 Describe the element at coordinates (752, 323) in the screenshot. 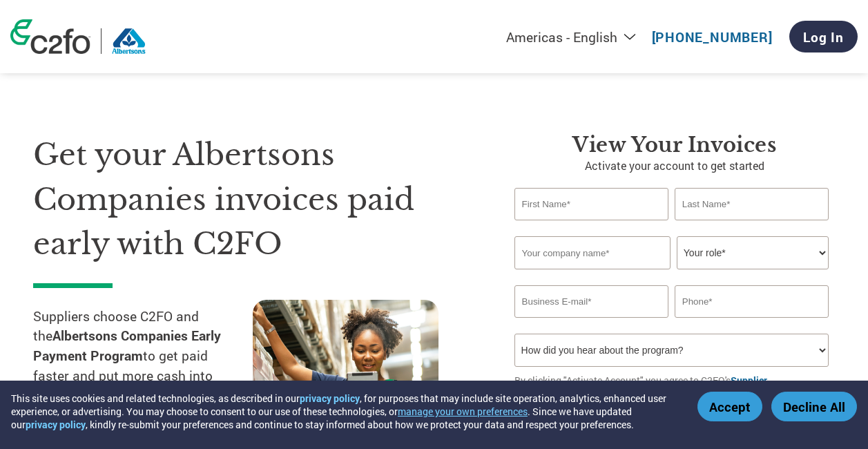

I see `div: Inavlid Phone Number` at that location.